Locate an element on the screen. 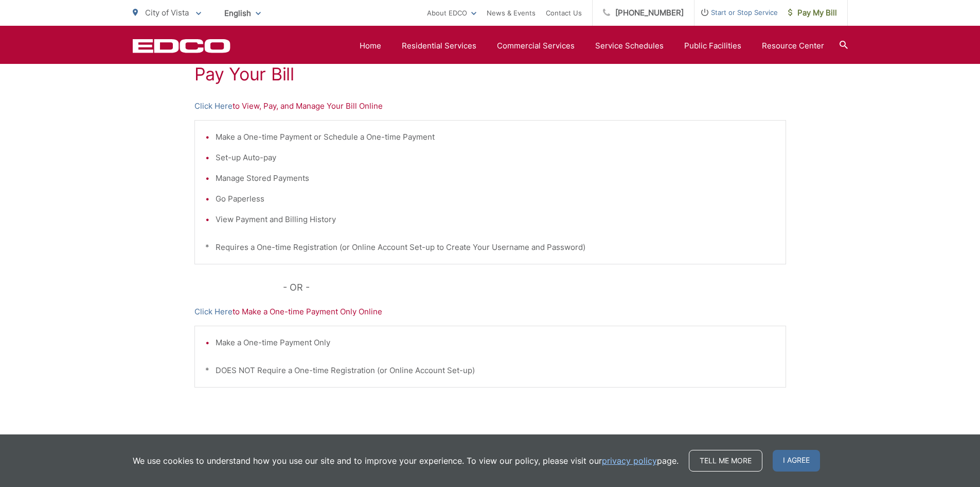 The width and height of the screenshot is (980, 487). a: Public Facilities is located at coordinates (713, 46).